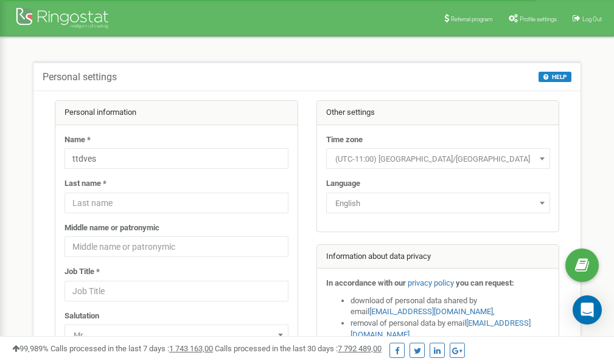  I want to click on input: Middle name or patronymic, so click(177, 247).